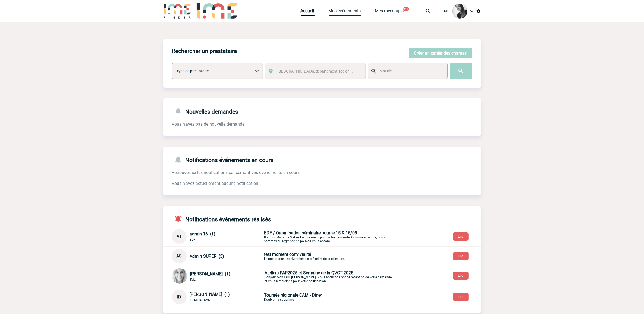 The image size is (644, 314). What do you see at coordinates (205, 111) in the screenshot?
I see `h4: Nouvelles demandes` at bounding box center [205, 111].